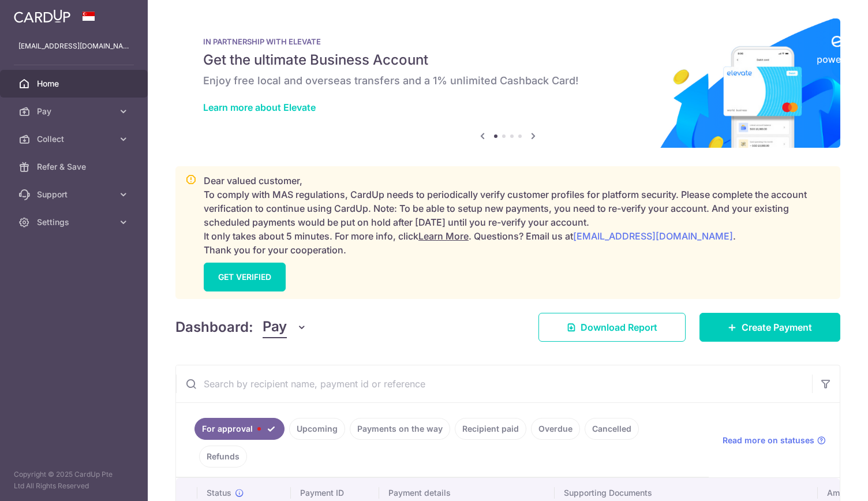 Image resolution: width=868 pixels, height=501 pixels. Describe the element at coordinates (219, 493) in the screenshot. I see `span: Status` at that location.